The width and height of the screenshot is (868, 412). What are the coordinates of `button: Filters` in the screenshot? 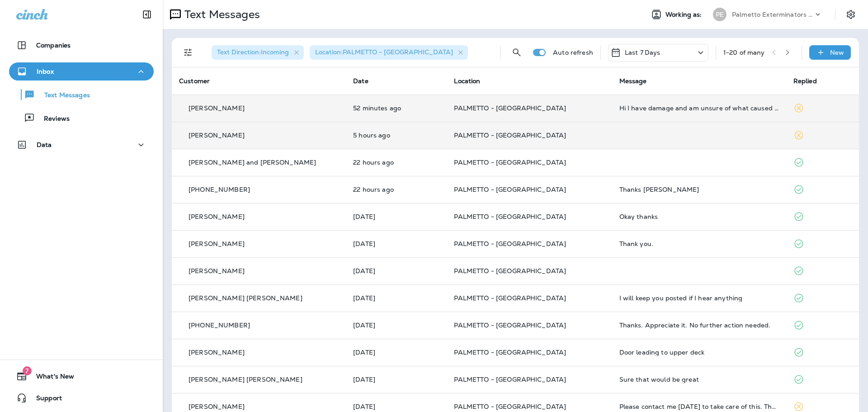 It's located at (188, 52).